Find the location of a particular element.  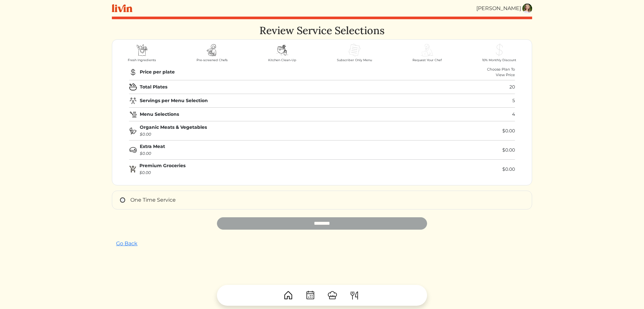

span: Subscriber Only Menu is located at coordinates (354, 60).